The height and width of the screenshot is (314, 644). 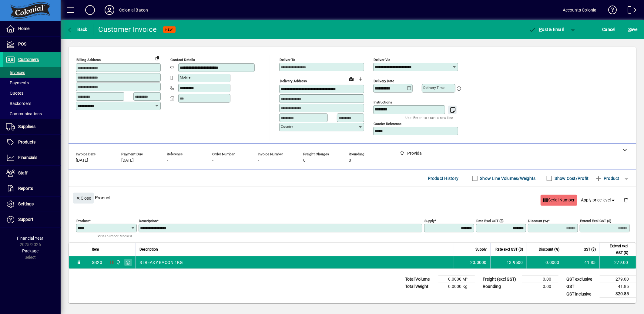 What do you see at coordinates (559, 200) in the screenshot?
I see `span: Serial Number` at bounding box center [559, 200].